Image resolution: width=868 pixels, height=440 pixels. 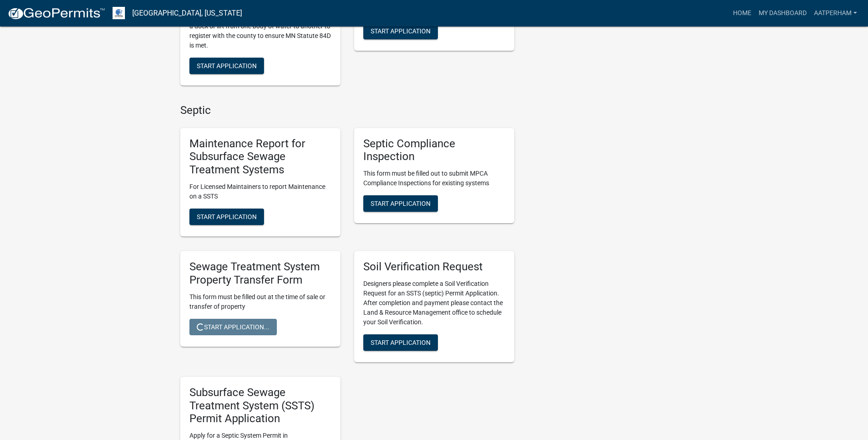 I want to click on span: Start Application..., so click(x=233, y=327).